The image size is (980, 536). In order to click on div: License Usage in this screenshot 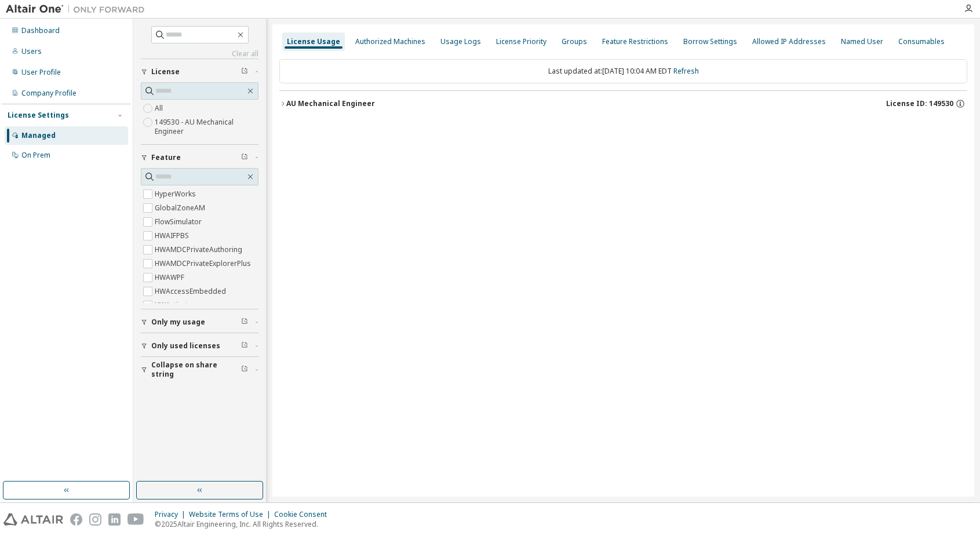, I will do `click(314, 42)`.